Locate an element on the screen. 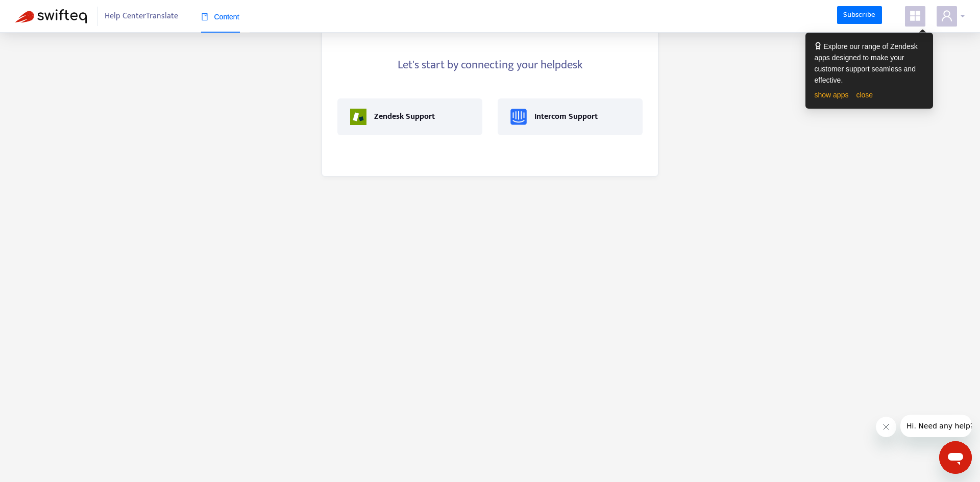 This screenshot has height=482, width=980. span: appstore is located at coordinates (915, 16).